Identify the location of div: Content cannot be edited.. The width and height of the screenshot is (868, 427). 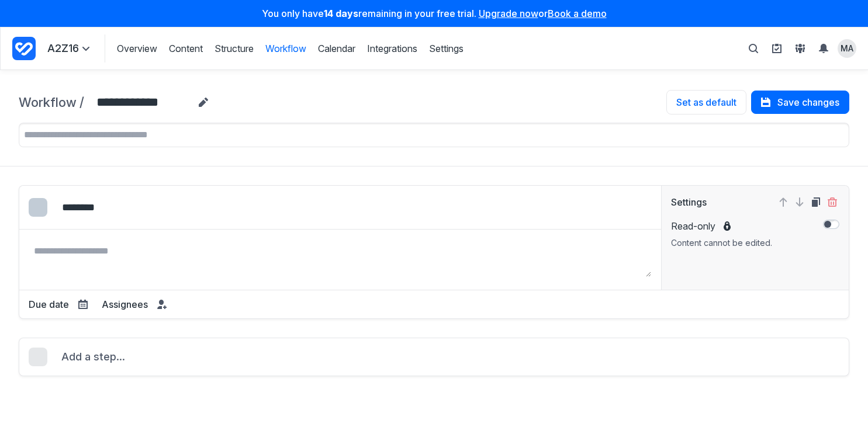
(721, 243).